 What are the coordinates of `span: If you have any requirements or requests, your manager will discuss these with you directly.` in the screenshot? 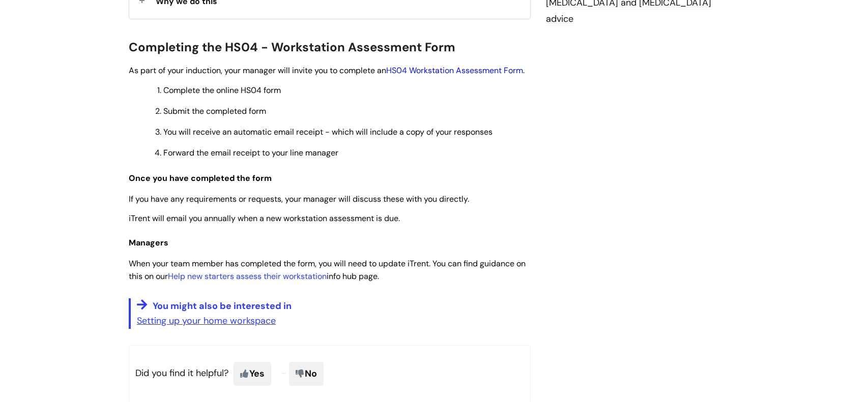 It's located at (299, 199).